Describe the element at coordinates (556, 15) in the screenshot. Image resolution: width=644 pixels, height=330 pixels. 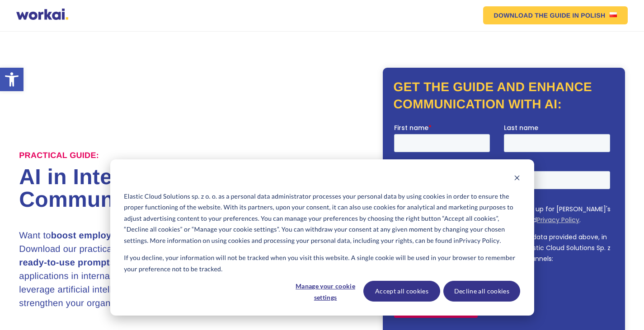
I see `a: DOWNLOAD THE GUIDEIN POLISHUS flag` at that location.